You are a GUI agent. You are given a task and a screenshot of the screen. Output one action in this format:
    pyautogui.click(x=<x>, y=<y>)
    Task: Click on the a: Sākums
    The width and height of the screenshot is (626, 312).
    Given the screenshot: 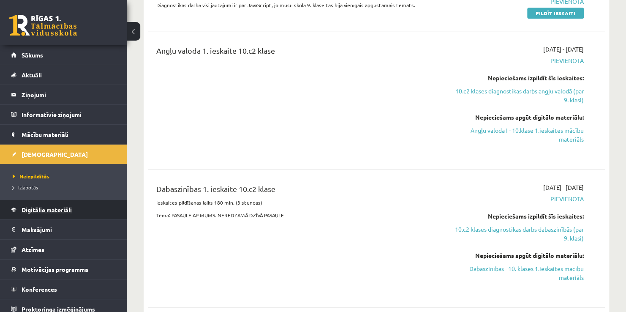 What is the action you would take?
    pyautogui.click(x=63, y=55)
    